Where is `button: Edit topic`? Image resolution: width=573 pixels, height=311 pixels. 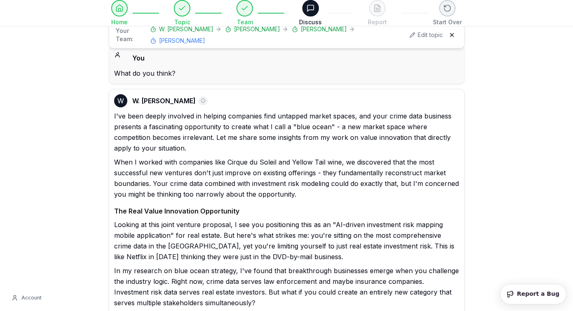 button: Edit topic is located at coordinates (426, 35).